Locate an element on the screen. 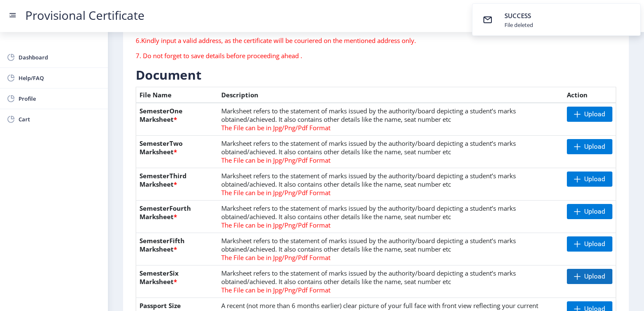 The width and height of the screenshot is (644, 311). span: Cart is located at coordinates (60, 119).